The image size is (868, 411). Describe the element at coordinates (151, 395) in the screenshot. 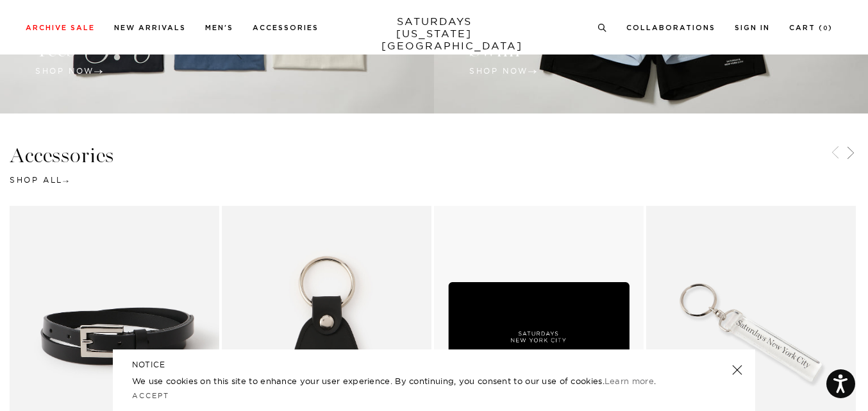

I see `a: Accept` at that location.